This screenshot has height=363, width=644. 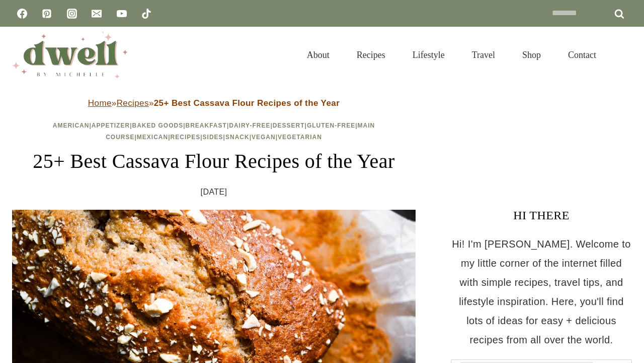 I want to click on a: Lifestyle, so click(x=429, y=55).